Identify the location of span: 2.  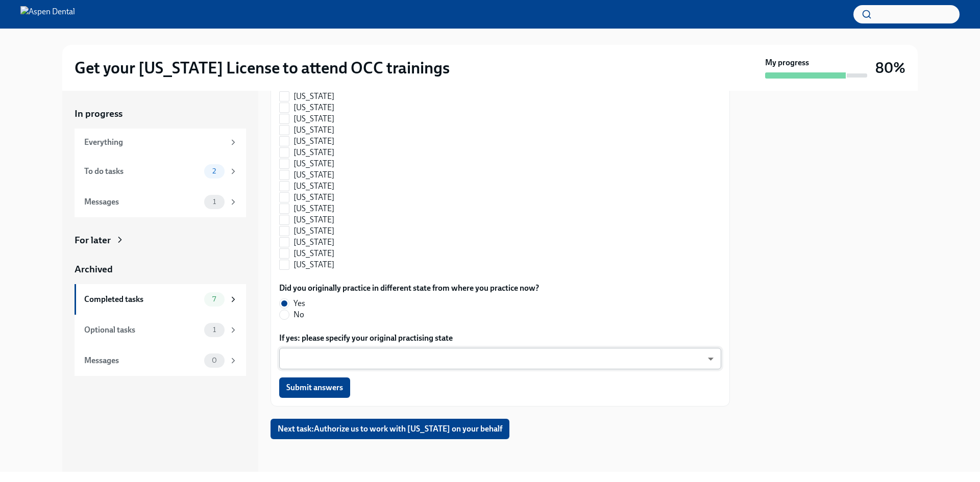
(214, 170).